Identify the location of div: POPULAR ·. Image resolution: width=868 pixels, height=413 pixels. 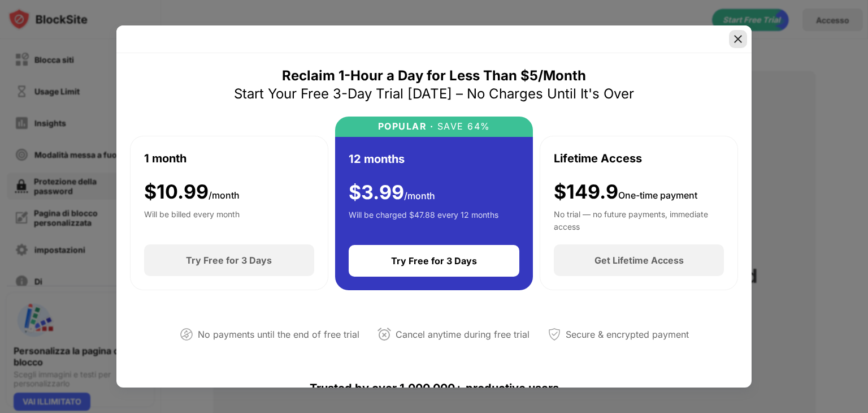
(406, 126).